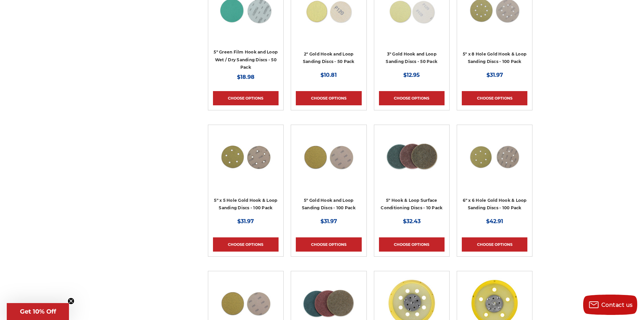 This screenshot has width=644, height=320. Describe the element at coordinates (246, 204) in the screenshot. I see `a: 5" x 5 Hole Gold Hook & Loop Sanding Discs - 100 Pack` at that location.